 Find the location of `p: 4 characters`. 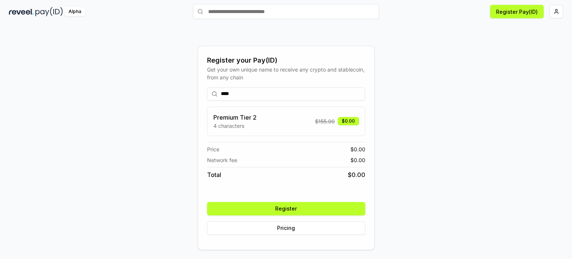

p: 4 characters is located at coordinates (235, 126).